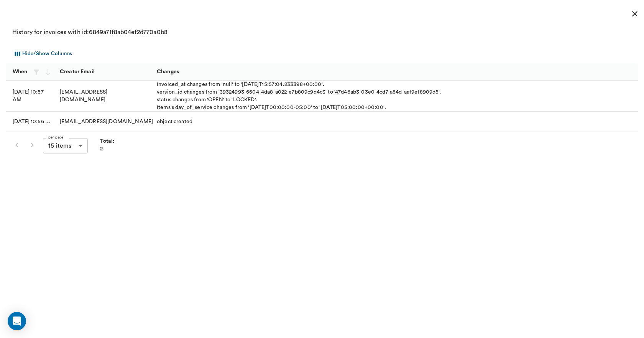 This screenshot has width=644, height=338. I want to click on strong: Total:, so click(107, 141).